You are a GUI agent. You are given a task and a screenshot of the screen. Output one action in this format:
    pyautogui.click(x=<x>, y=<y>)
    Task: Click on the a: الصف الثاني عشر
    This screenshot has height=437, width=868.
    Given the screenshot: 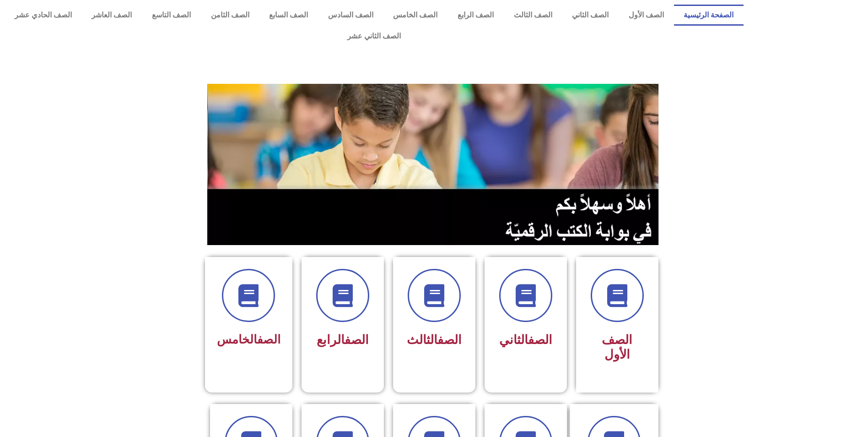 What is the action you would take?
    pyautogui.click(x=374, y=36)
    